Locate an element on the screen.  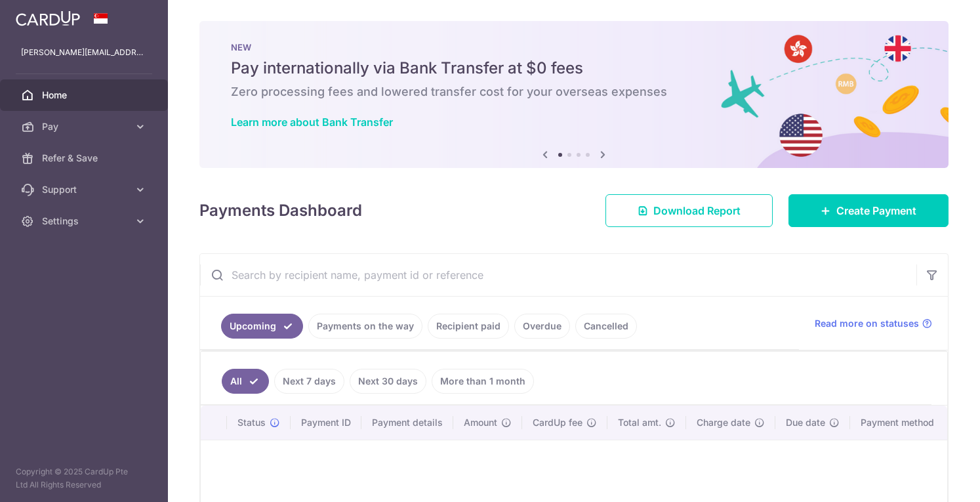
h5: Pay internationally via Bank Transfer at $0 fees is located at coordinates (574, 68).